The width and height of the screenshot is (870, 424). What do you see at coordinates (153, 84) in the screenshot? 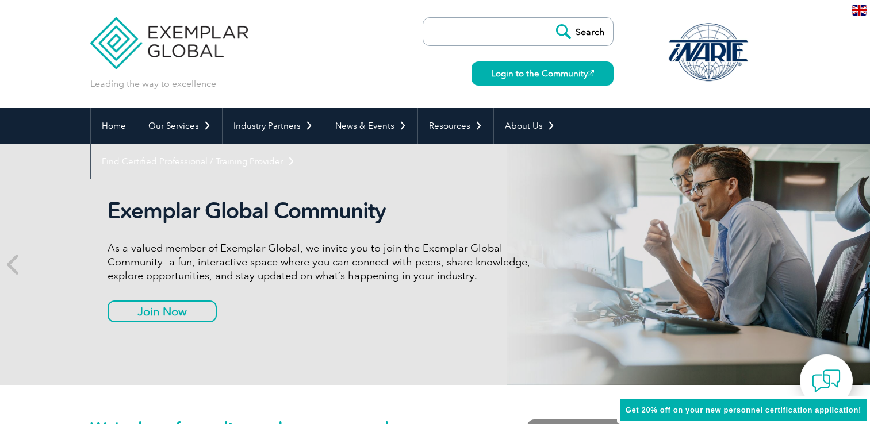
I see `p: Leading the way to excellence` at bounding box center [153, 84].